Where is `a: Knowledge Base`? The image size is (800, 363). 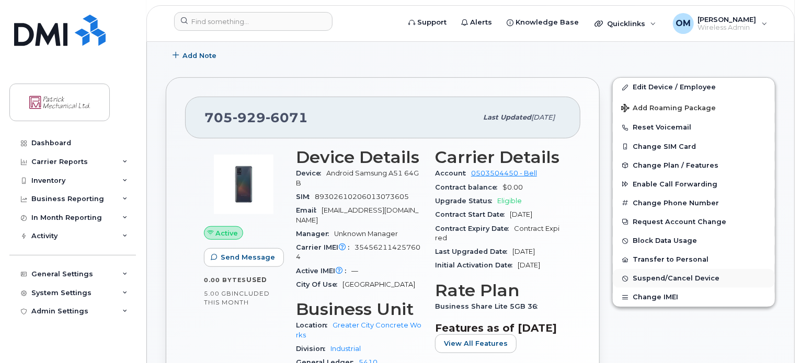
a: Knowledge Base is located at coordinates (543, 22).